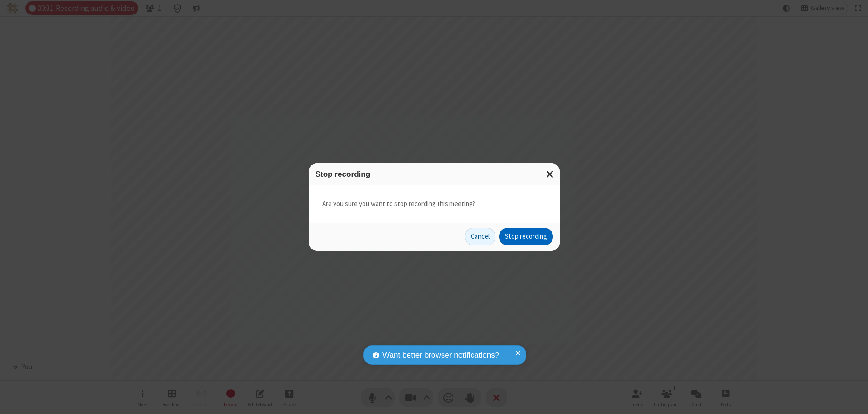  I want to click on button: Stop recording, so click(526, 237).